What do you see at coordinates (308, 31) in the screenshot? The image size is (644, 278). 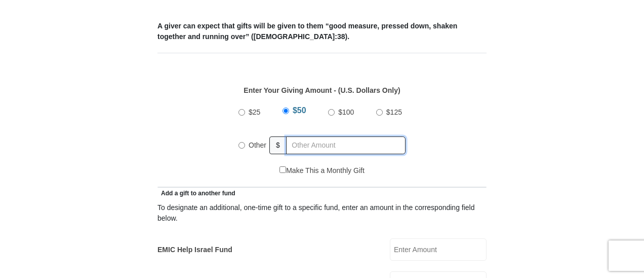 I see `b: A giver can expect that gifts will be given to them “good measure, pressed down, shaken together ...` at bounding box center [308, 31].